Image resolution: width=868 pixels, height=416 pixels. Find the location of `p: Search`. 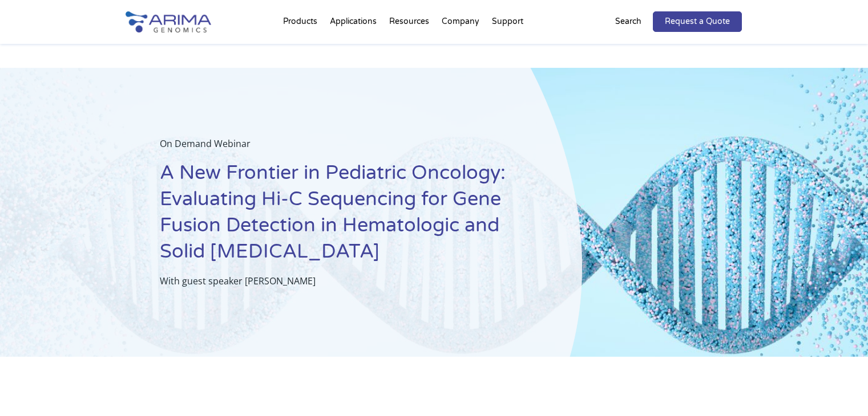

p: Search is located at coordinates (628, 21).